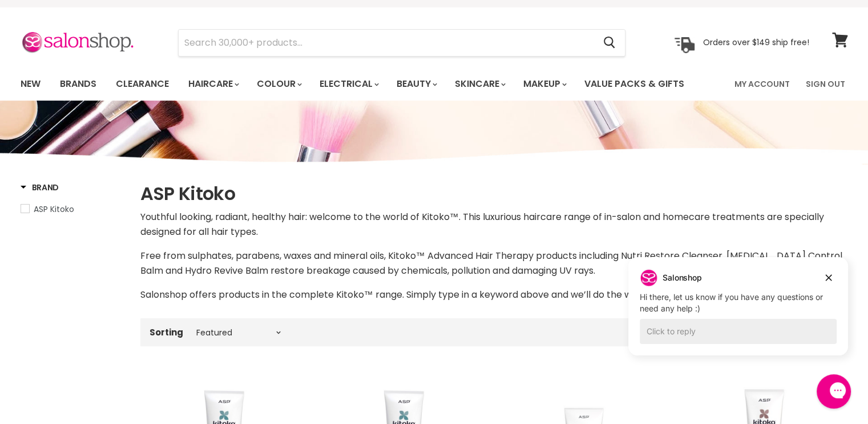 This screenshot has width=868, height=424. Describe the element at coordinates (386, 43) in the screenshot. I see `input: Search` at that location.